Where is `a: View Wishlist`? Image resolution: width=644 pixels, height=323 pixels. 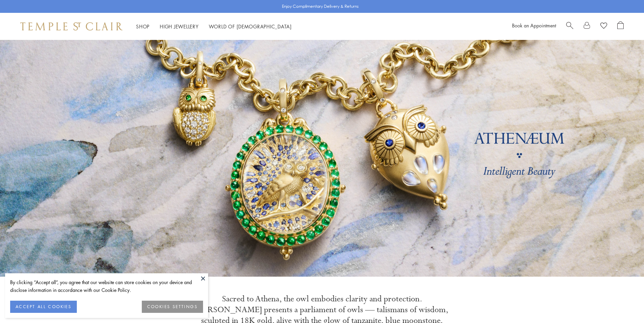
a: View Wishlist is located at coordinates (604, 27).